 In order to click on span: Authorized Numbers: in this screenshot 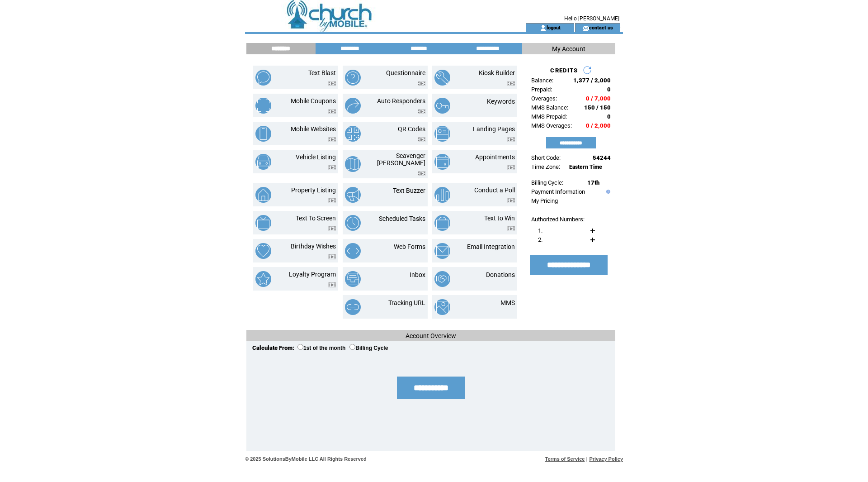, I will do `click(558, 219)`.